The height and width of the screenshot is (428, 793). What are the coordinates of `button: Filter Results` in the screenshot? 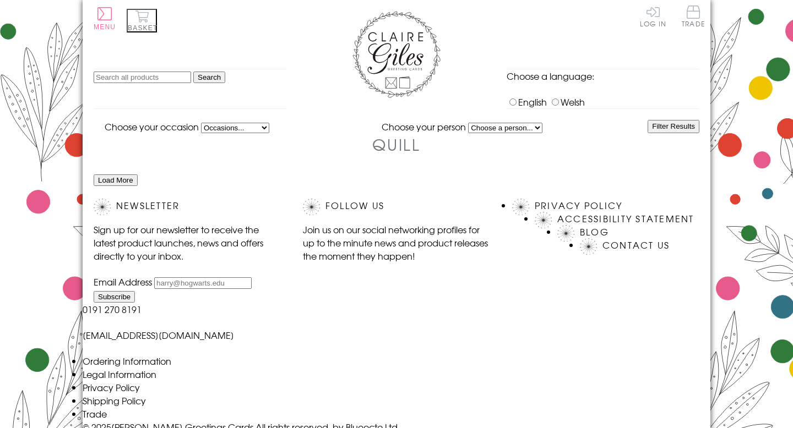 It's located at (673, 127).